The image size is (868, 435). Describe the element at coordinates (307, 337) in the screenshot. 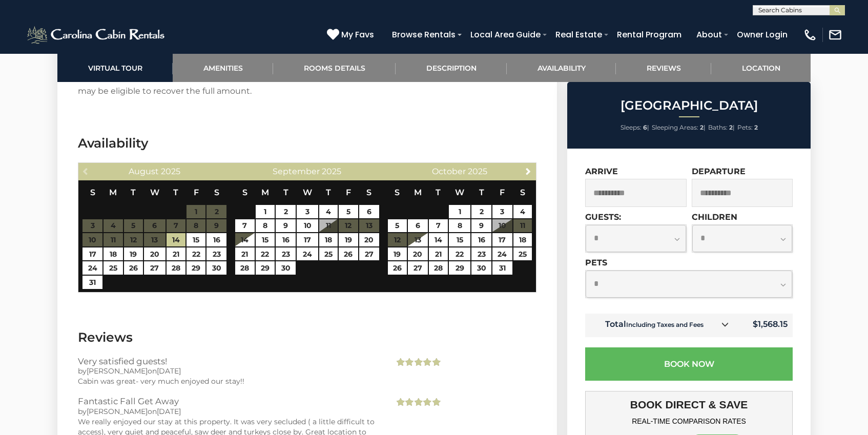

I see `h3: Reviews` at that location.